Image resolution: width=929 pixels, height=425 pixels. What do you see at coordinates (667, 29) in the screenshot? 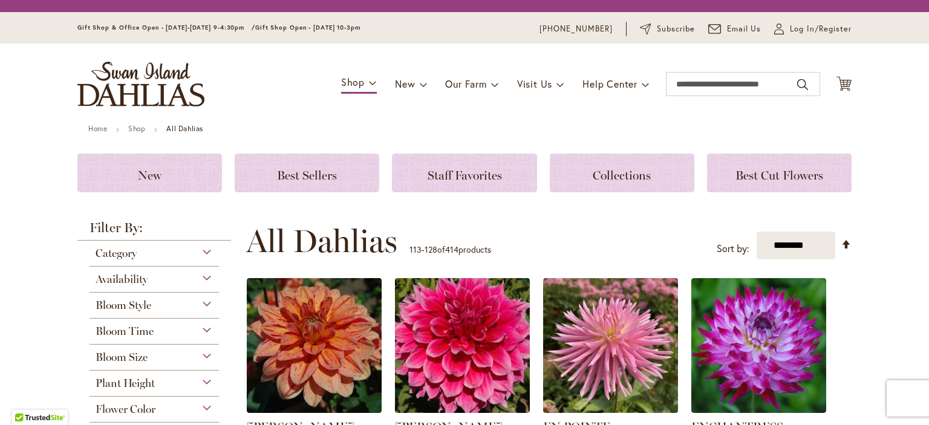
I see `a: Subscribe` at bounding box center [667, 29].